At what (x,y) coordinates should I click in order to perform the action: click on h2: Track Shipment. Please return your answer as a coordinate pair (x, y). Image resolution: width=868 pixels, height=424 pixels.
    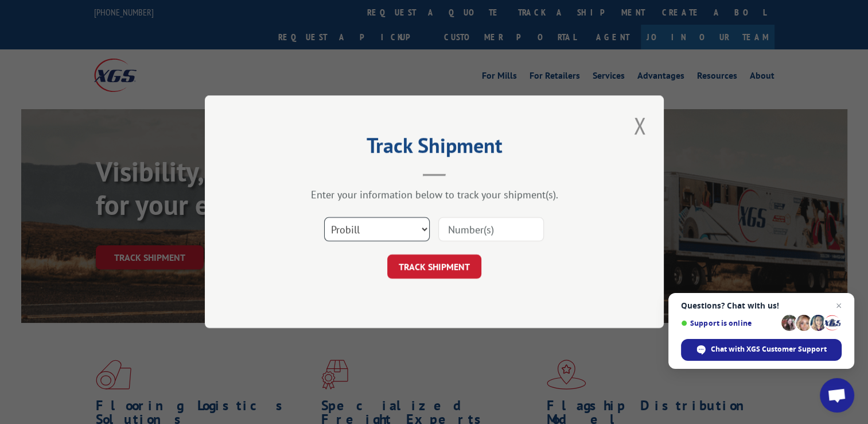
    Looking at the image, I should click on (435, 148).